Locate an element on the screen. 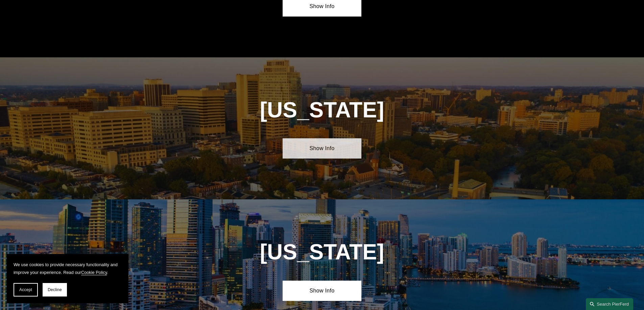  section: Cookie banner is located at coordinates (68, 279).